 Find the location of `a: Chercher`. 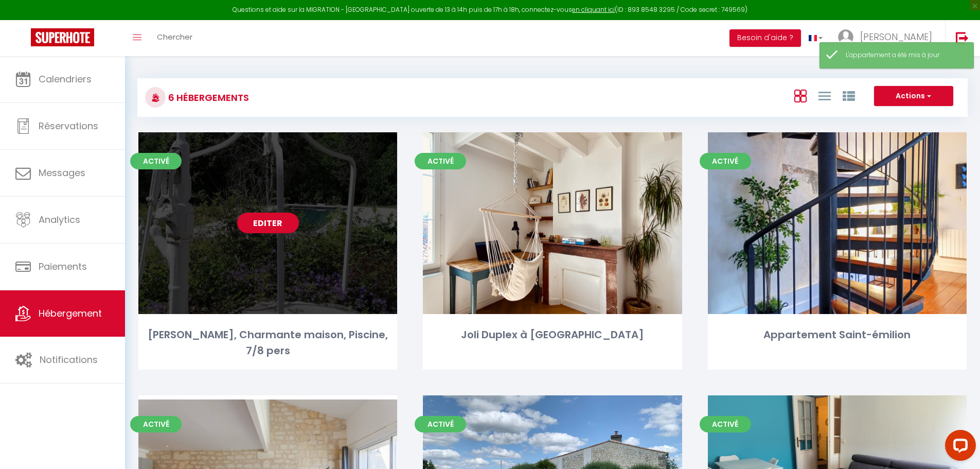

a: Chercher is located at coordinates (175, 38).